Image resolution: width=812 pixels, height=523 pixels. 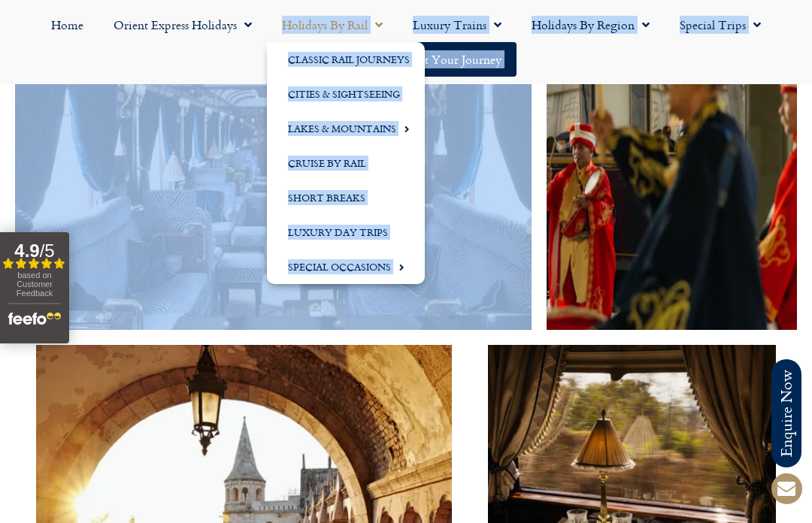 I want to click on a: Lakes & Mountains, so click(x=346, y=128).